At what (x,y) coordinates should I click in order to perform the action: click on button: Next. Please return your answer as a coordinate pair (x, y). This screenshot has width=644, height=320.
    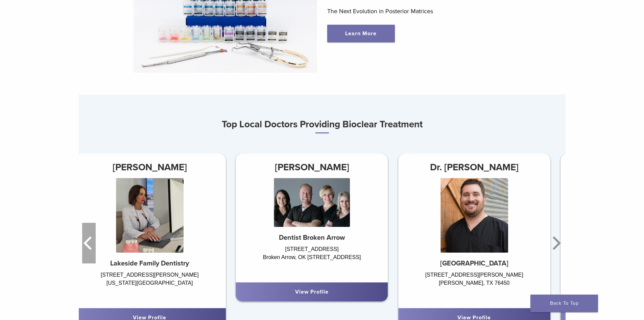
    Looking at the image, I should click on (556, 243).